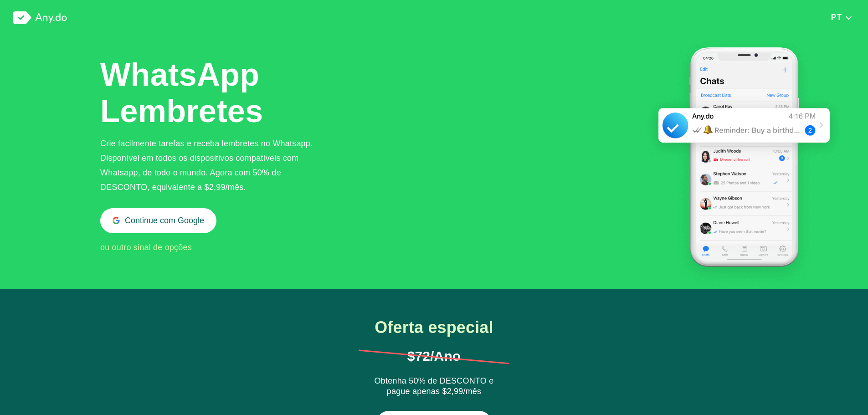 Image resolution: width=868 pixels, height=415 pixels. What do you see at coordinates (184, 93) in the screenshot?
I see `h1: WhatsApp Lembretes` at bounding box center [184, 93].